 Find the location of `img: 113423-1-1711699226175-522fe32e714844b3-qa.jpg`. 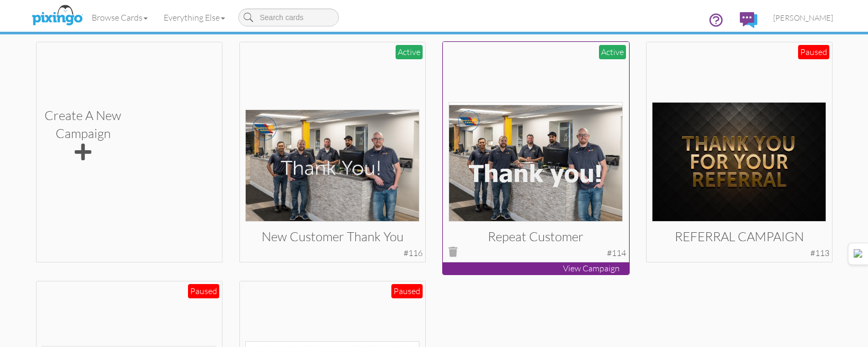

img: 113423-1-1711699226175-522fe32e714844b3-qa.jpg is located at coordinates (332, 165).